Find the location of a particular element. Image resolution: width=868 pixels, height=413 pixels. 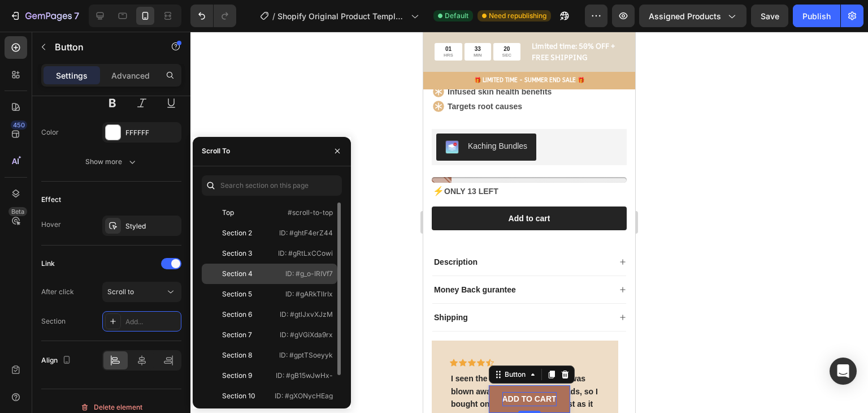

div: Top is located at coordinates (228, 212).